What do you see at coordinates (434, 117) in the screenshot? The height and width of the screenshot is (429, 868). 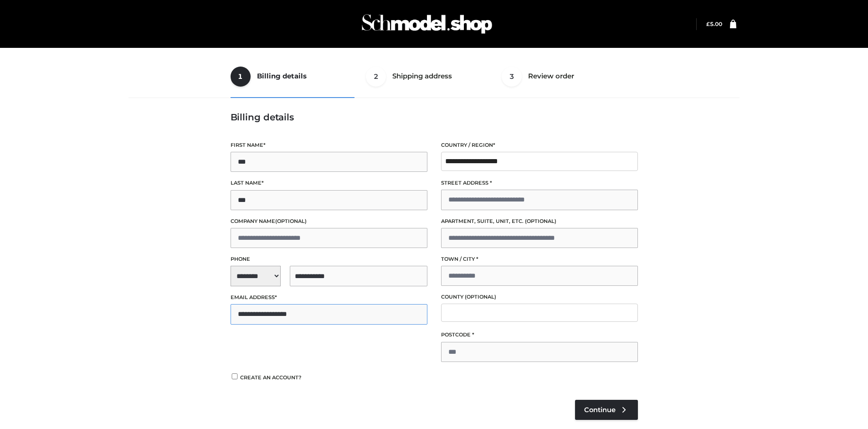 I see `h3: Billing details` at bounding box center [434, 117].